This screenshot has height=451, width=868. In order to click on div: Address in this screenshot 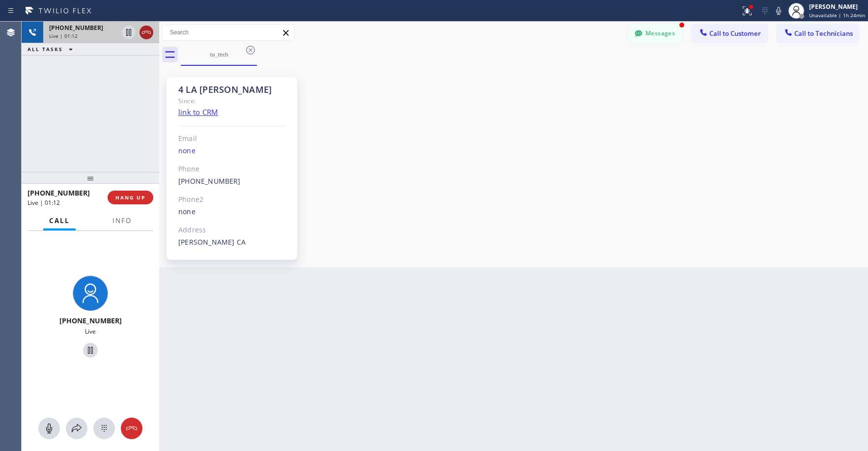, I will do `click(231, 229)`.